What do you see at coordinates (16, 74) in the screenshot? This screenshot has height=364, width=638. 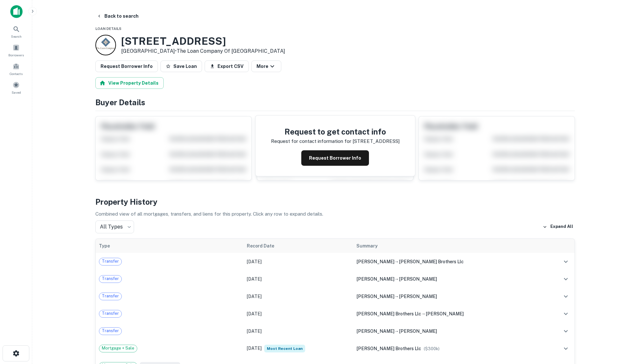 I see `span: Contacts` at bounding box center [16, 74].